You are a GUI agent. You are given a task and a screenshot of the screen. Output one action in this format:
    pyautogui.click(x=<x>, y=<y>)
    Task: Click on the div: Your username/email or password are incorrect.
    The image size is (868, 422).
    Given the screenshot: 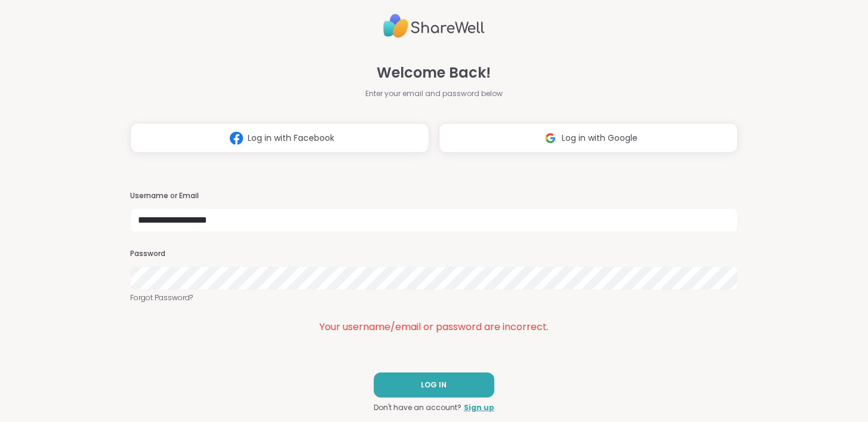 What is the action you would take?
    pyautogui.click(x=434, y=327)
    